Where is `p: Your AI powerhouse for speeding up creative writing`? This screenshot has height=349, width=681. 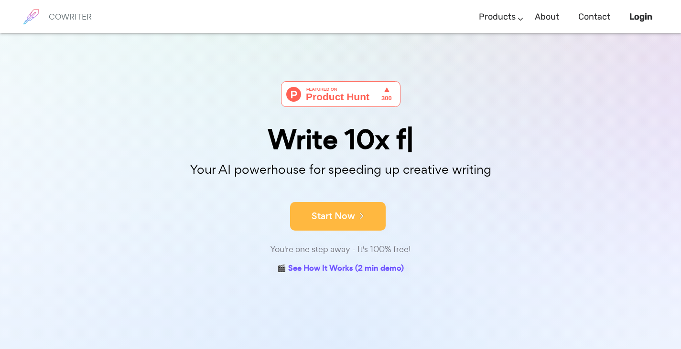
p: Your AI powerhouse for speeding up creative writing is located at coordinates (341, 170).